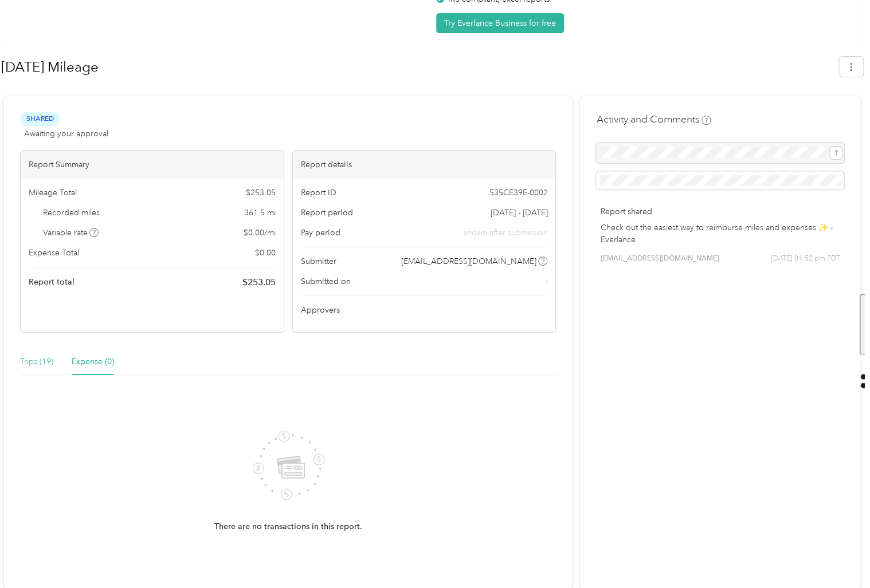  I want to click on button: Try Everlance Business for free, so click(500, 23).